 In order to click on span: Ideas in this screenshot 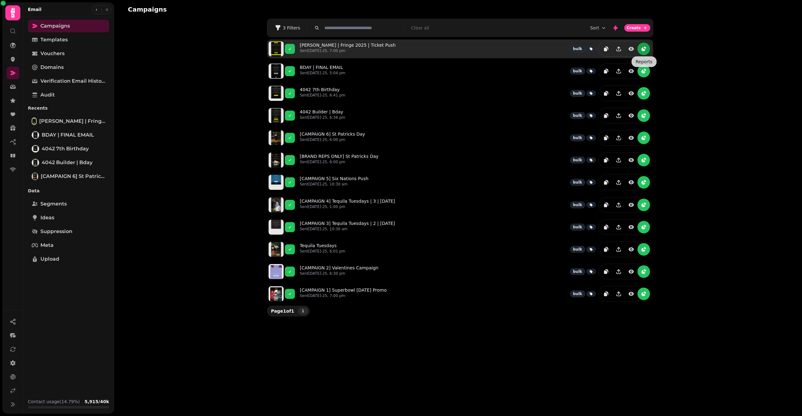, I will do `click(47, 218)`.